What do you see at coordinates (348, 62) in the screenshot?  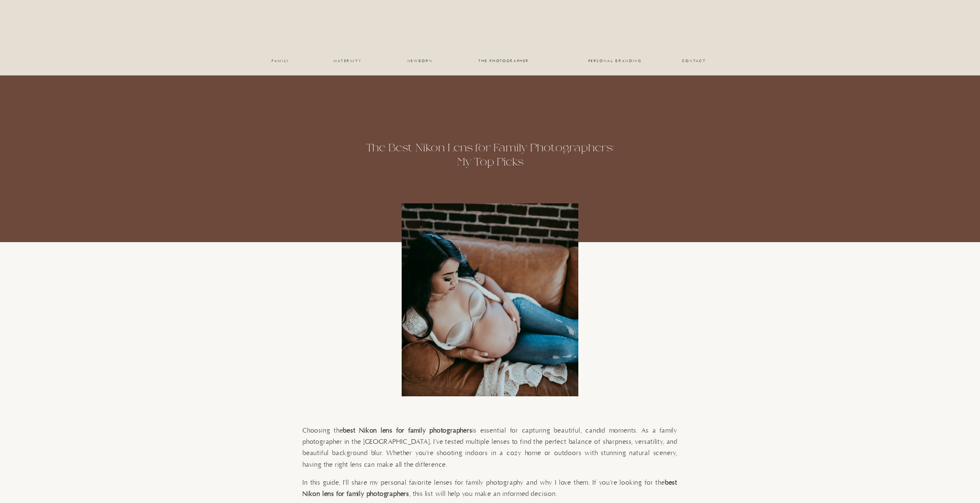 I see `nav: maternity` at bounding box center [348, 62].